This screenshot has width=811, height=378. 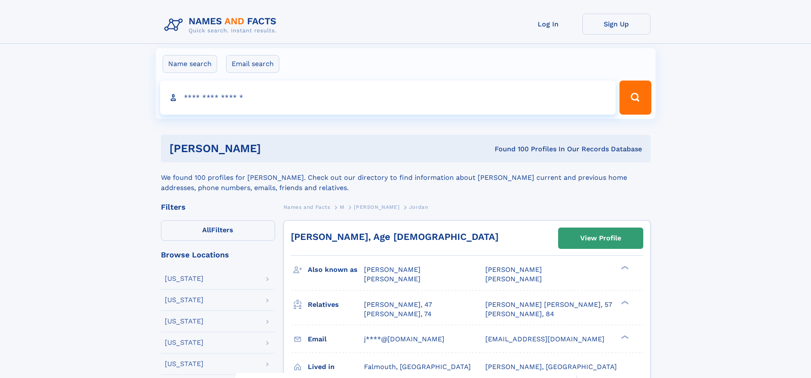 I want to click on button: Search Button, so click(x=635, y=97).